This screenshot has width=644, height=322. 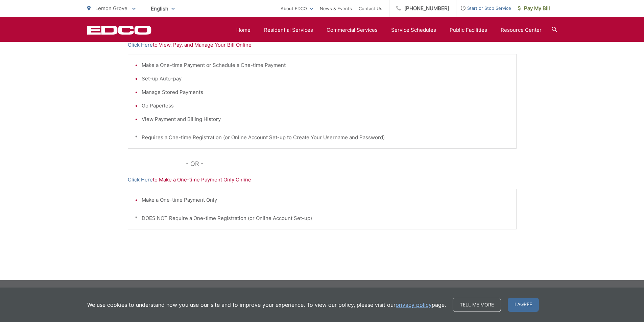 What do you see at coordinates (119, 30) in the screenshot?
I see `a: EDCD logo. Return to the homepage.` at bounding box center [119, 30].